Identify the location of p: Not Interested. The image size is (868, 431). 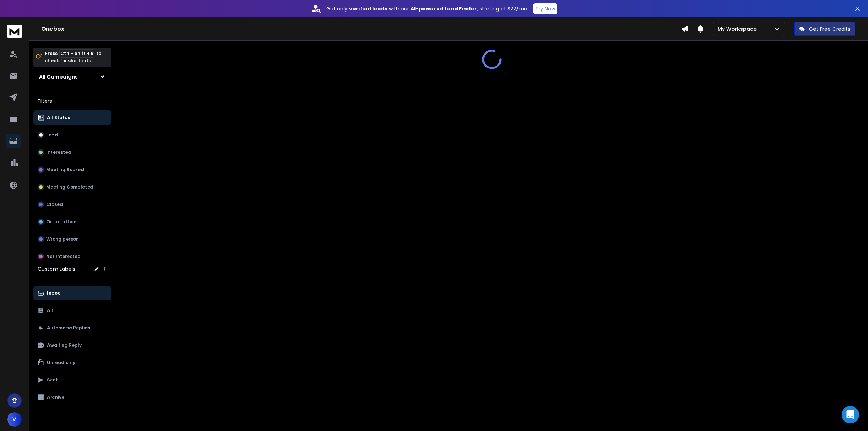
(64, 257).